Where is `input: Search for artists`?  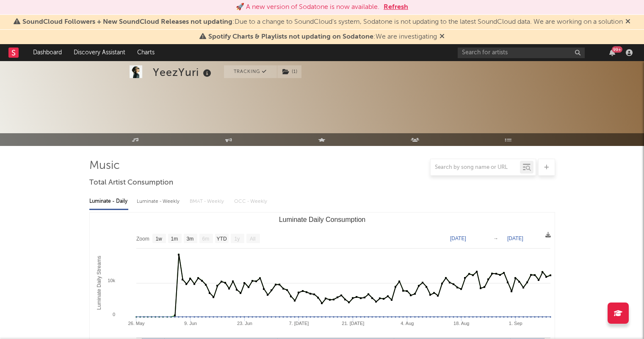 input: Search for artists is located at coordinates (521, 53).